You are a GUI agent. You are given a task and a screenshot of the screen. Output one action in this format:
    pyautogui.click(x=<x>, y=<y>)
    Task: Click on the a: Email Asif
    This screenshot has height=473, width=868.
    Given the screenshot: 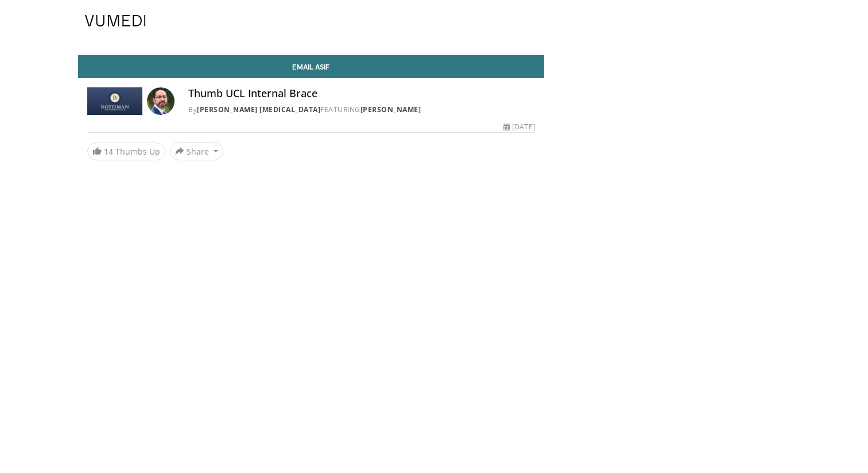 What is the action you would take?
    pyautogui.click(x=311, y=67)
    